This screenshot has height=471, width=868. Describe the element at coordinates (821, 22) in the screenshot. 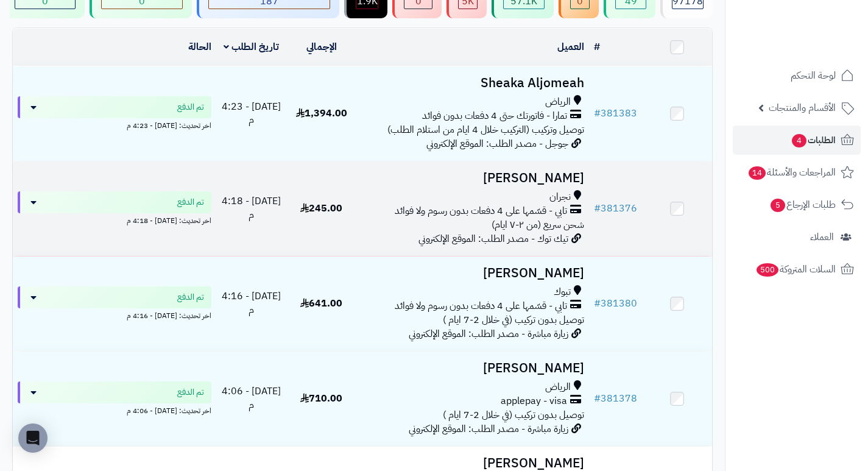

I see `img: logo-2.png` at that location.